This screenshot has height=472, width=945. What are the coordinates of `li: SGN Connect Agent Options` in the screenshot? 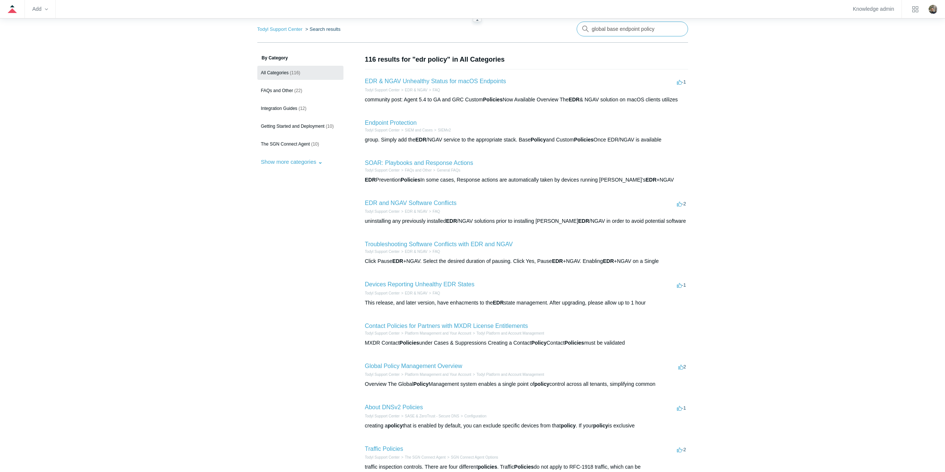 It's located at (472, 457).